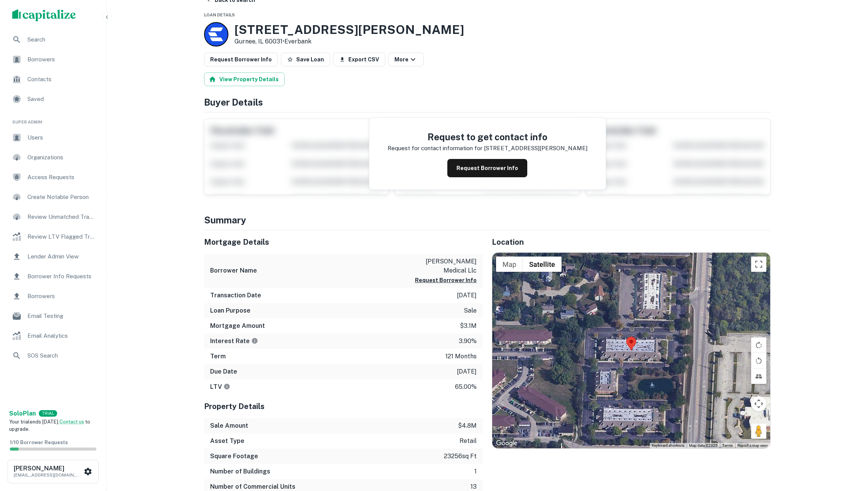 The image size is (868, 491). Describe the element at coordinates (61, 316) in the screenshot. I see `span: Email Testing` at that location.